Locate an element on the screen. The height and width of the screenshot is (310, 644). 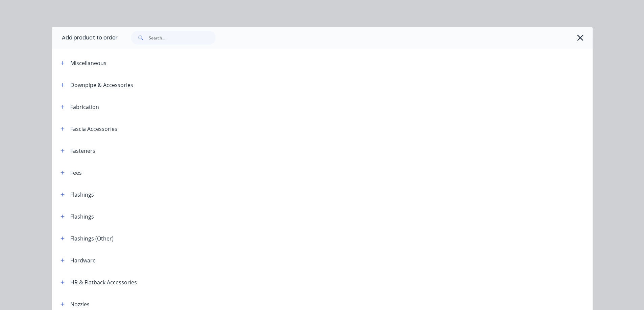
div: Miscellaneous is located at coordinates (88, 63).